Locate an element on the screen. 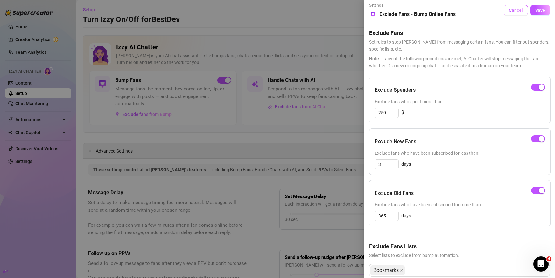 This screenshot has width=555, height=278. button: Cancel is located at coordinates (516, 10).